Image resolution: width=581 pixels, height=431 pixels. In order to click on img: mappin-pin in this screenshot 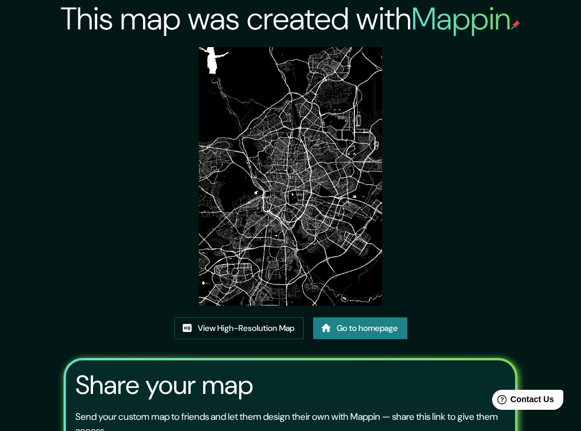, I will do `click(516, 25)`.